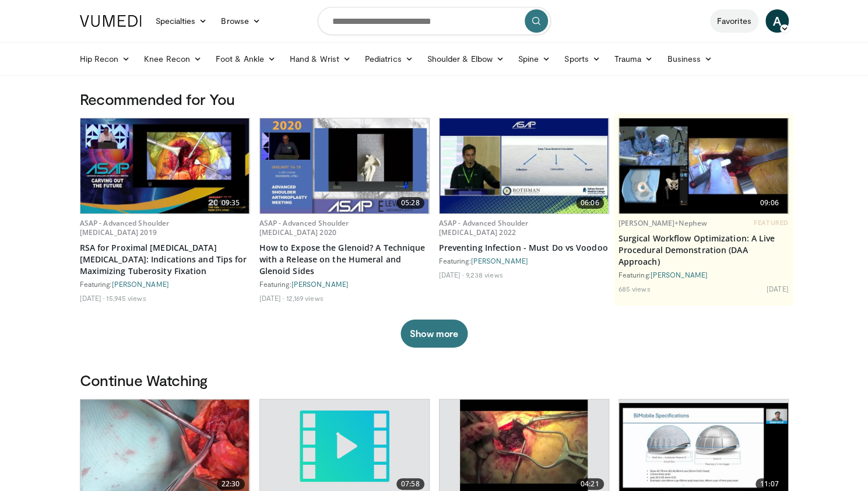 This screenshot has height=491, width=868. I want to click on img: 675d2399-d2c0-4e3f-afec-d166975ddce3.620x360_q85_upscale.jpg, so click(703, 446).